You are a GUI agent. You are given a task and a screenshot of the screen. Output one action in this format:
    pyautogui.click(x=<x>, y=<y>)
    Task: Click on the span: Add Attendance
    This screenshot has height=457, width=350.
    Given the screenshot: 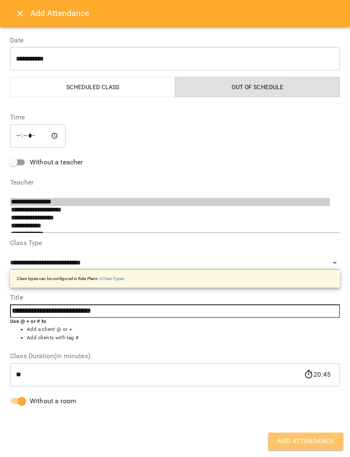 What is the action you would take?
    pyautogui.click(x=306, y=441)
    